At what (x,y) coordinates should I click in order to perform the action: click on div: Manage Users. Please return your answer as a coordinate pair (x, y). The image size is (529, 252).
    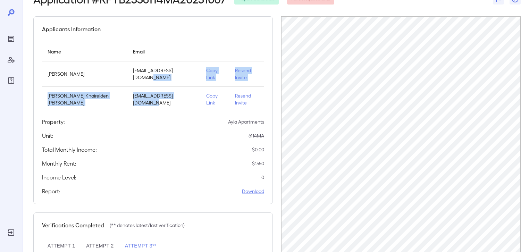
    Looking at the image, I should click on (11, 60).